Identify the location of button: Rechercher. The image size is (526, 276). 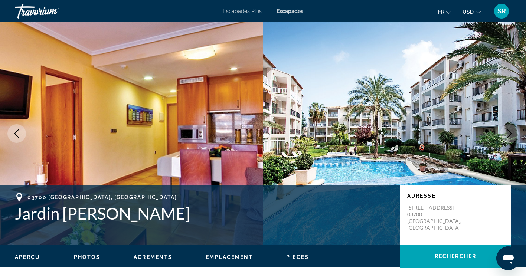
(456, 257).